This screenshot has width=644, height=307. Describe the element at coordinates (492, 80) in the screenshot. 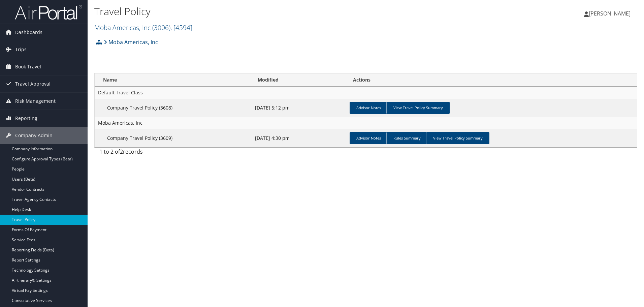

I see `th: Actions` at that location.